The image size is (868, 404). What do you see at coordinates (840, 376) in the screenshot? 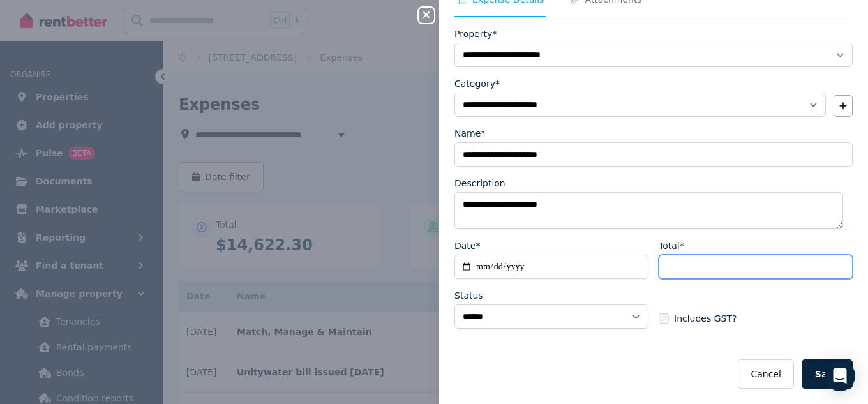
I see `div: Open Intercom Messenger` at bounding box center [840, 376].